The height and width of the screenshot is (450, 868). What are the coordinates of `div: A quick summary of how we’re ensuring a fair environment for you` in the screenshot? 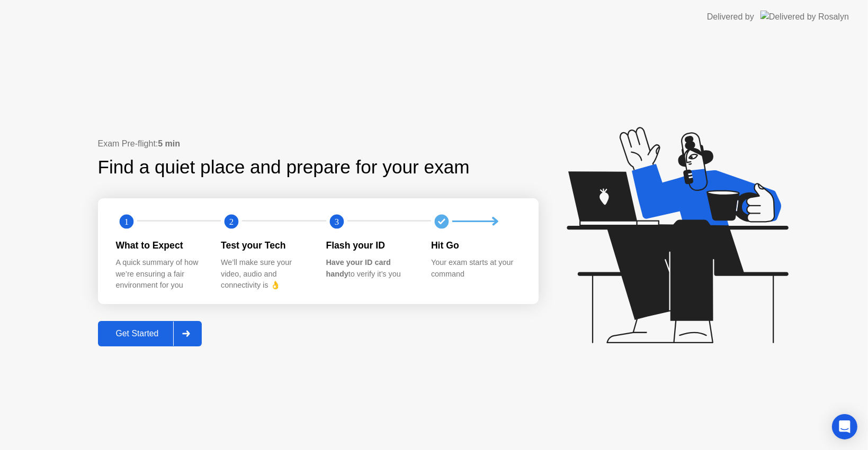 It's located at (160, 274).